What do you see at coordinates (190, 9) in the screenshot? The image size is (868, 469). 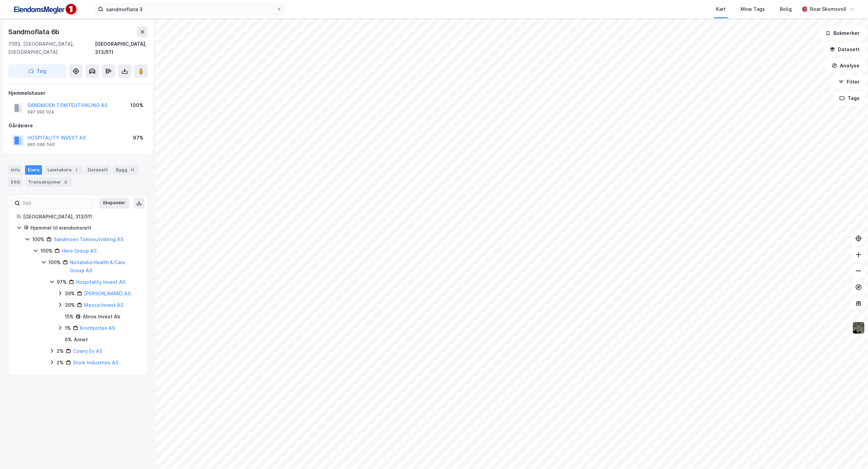 I see `input: Søk på adresse, matrikkel, gårdeiere, leietakere eller personer` at bounding box center [190, 9].